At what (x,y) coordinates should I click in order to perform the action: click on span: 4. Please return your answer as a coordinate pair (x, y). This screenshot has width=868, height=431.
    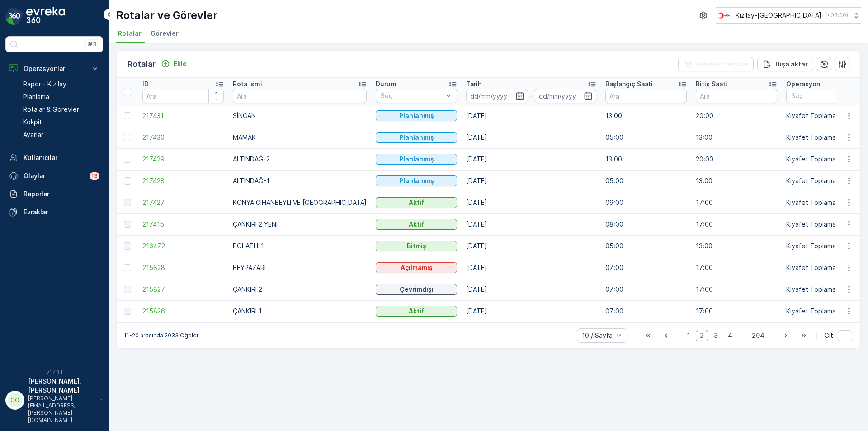
    Looking at the image, I should click on (730, 335).